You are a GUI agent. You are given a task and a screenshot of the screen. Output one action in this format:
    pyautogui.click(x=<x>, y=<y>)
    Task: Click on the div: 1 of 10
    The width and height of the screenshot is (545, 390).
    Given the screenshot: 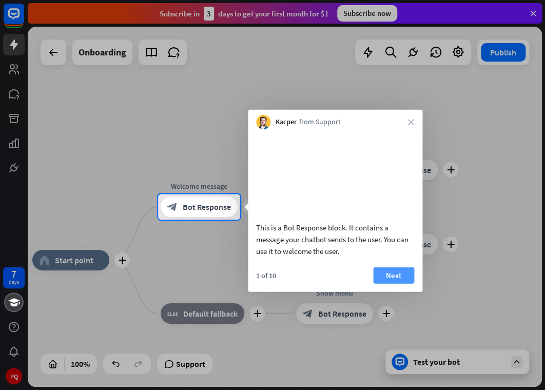 What is the action you would take?
    pyautogui.click(x=266, y=275)
    